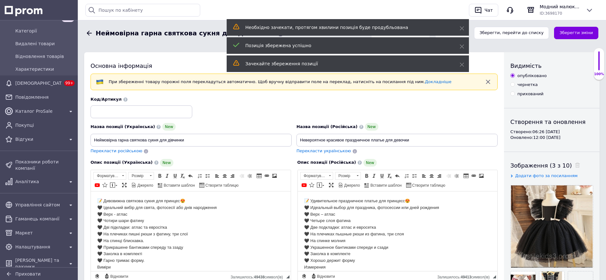 This screenshot has width=606, height=280. I want to click on a: Вставити/видалити нумерований список, so click(407, 176).